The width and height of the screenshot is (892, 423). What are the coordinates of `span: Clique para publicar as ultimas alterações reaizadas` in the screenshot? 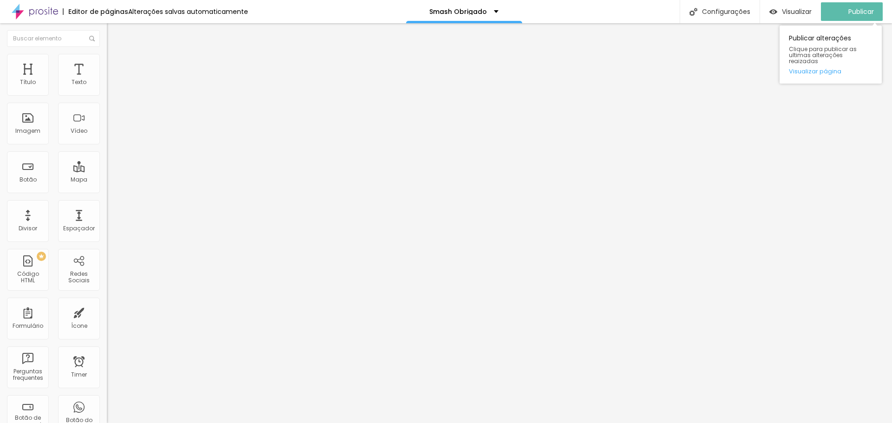 It's located at (831, 55).